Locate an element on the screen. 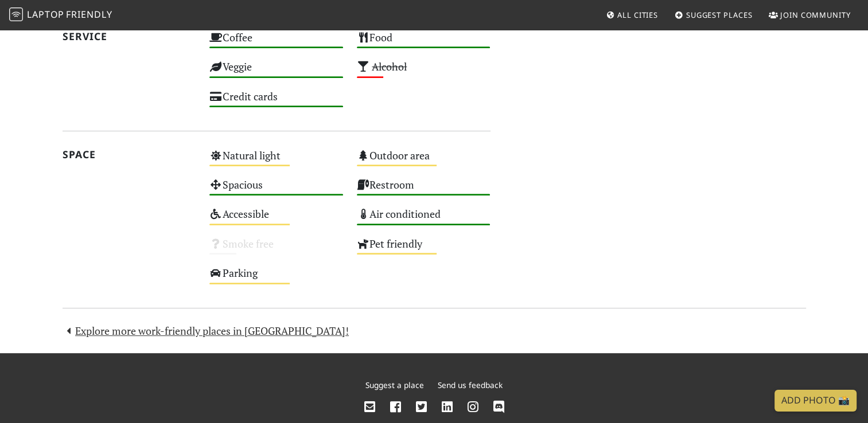 This screenshot has height=423, width=868. a: LaptopFriendly LaptopFriendly is located at coordinates (61, 15).